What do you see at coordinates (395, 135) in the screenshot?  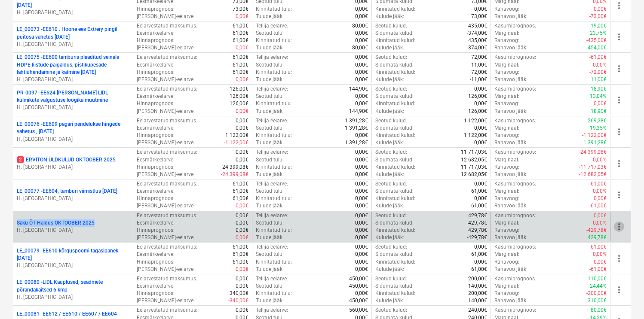 I see `p: Kinnitatud kulud :` at bounding box center [395, 135].